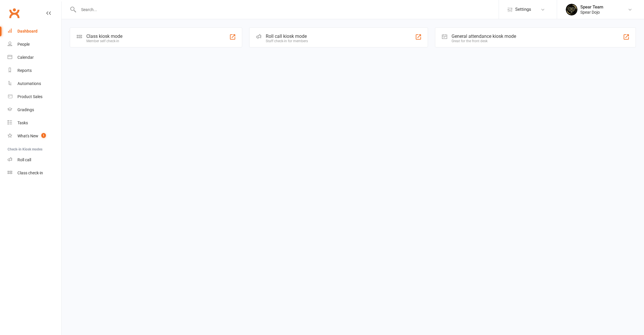 The image size is (644, 335). Describe the element at coordinates (34, 44) in the screenshot. I see `a: People` at that location.